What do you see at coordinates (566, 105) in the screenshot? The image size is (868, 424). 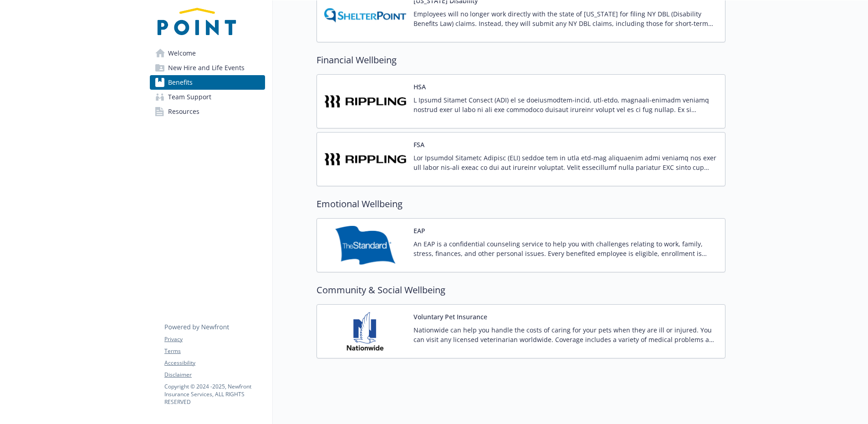 I see `p: L Ipsumd Sitamet Consect (ADI) el se doeiusmodtem-incid, utl-etdo, magnaali-enimadm veniamq nostr...` at bounding box center [566, 105].